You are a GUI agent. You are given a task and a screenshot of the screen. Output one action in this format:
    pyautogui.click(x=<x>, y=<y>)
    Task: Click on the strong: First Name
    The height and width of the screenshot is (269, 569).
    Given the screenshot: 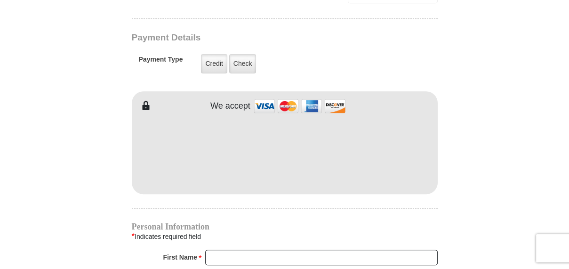 What is the action you would take?
    pyautogui.click(x=180, y=258)
    